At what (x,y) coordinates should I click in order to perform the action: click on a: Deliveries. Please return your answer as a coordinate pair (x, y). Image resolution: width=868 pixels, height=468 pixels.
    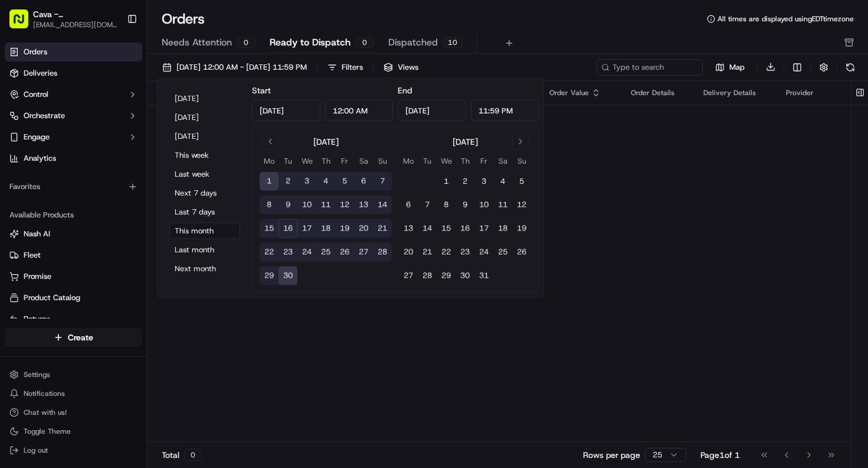
    Looking at the image, I should click on (73, 73).